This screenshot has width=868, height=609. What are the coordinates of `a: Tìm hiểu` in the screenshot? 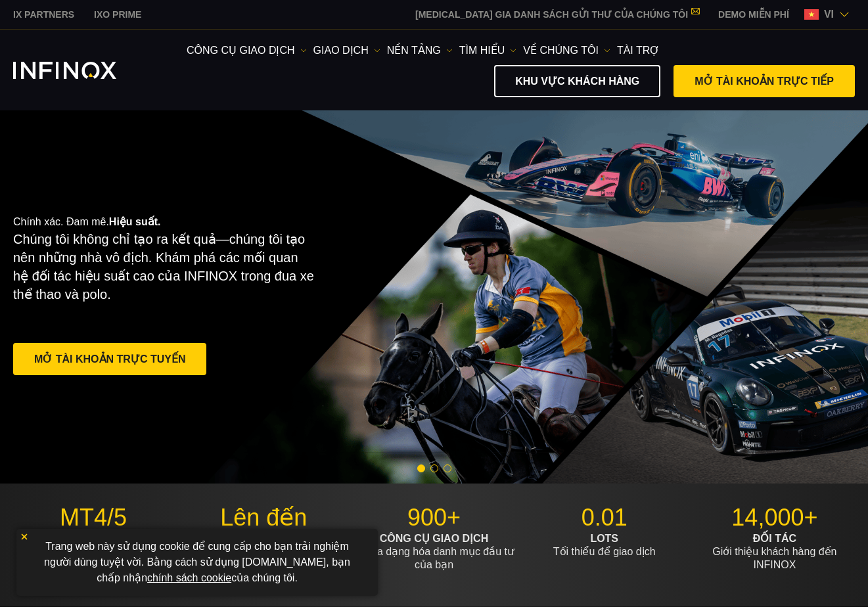 It's located at (488, 51).